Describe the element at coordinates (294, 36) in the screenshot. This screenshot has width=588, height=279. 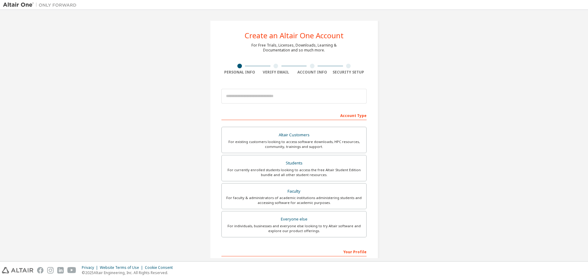
I see `div: Create an Altair One Account` at that location.